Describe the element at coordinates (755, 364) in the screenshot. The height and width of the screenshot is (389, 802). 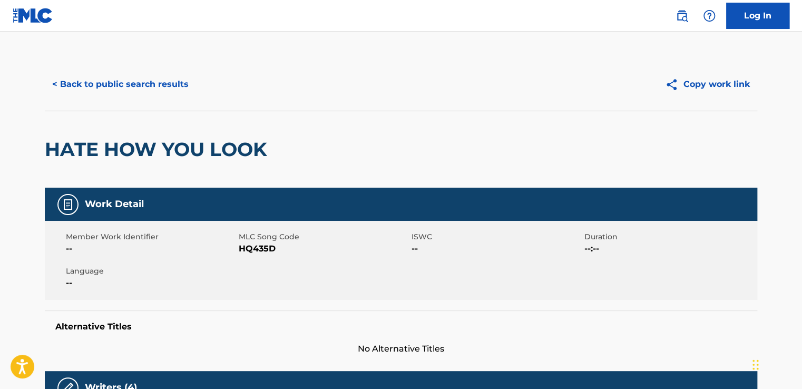
I see `div: Drag` at that location.